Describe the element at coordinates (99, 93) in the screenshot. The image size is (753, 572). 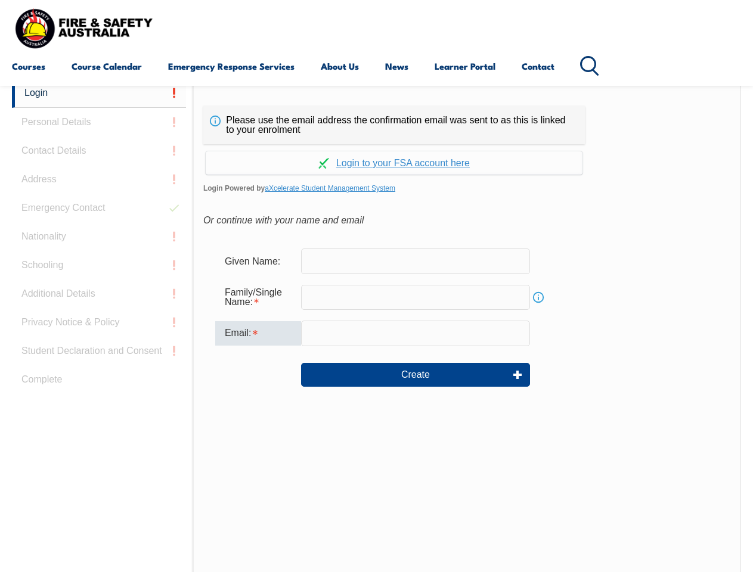
I see `a: Login` at that location.